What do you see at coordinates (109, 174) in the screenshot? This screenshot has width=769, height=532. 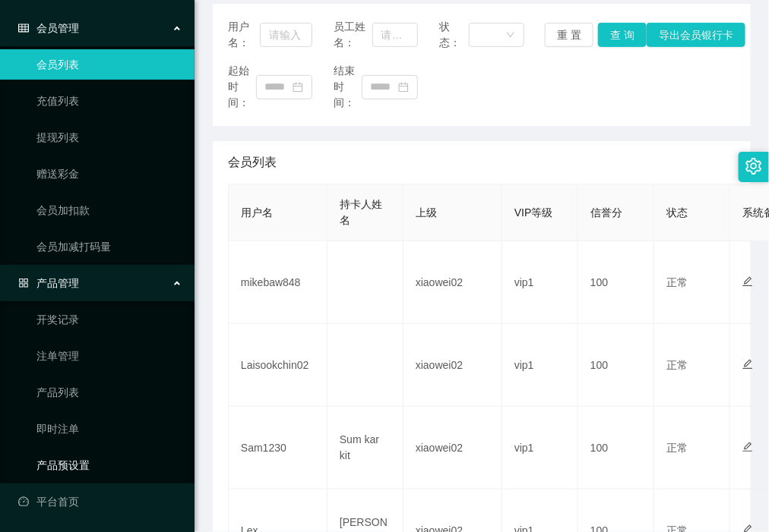 I see `a: 赠送彩金` at bounding box center [109, 174].